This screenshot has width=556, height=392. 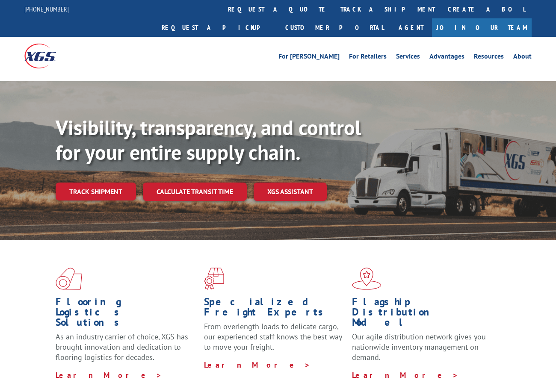 I want to click on a: Request a pickup, so click(x=217, y=27).